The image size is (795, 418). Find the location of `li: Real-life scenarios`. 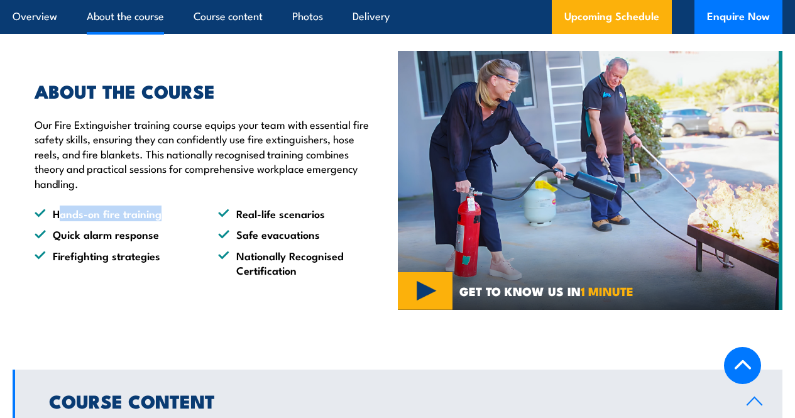

li: Real-life scenarios is located at coordinates (298, 213).